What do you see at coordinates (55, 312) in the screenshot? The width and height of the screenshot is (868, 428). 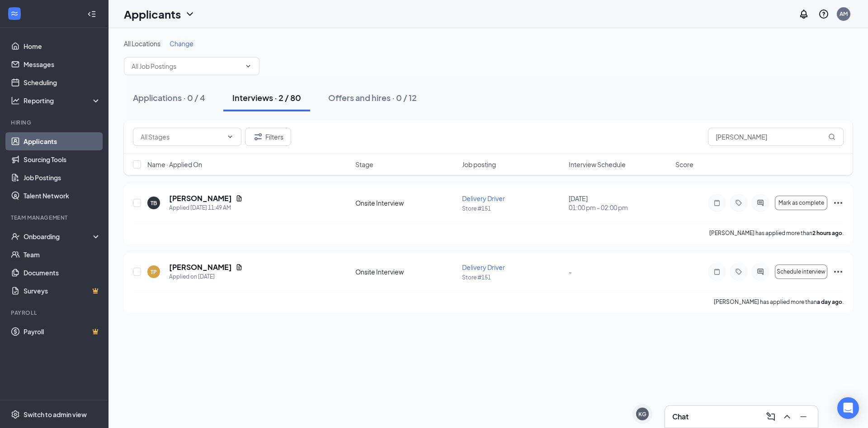 I see `div: Payroll` at bounding box center [55, 312].